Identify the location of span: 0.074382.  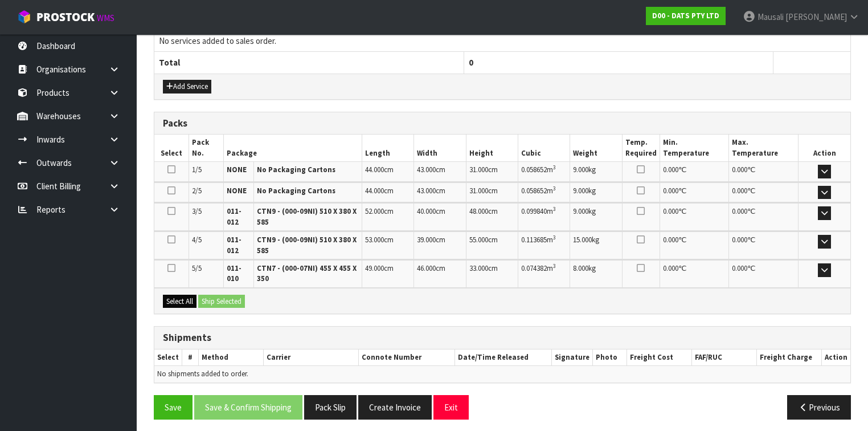
(534, 268).